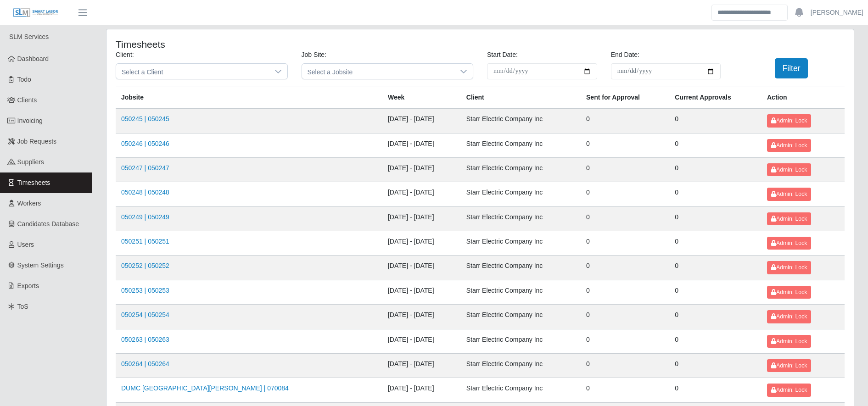 This screenshot has height=406, width=868. I want to click on th: Action, so click(803, 97).